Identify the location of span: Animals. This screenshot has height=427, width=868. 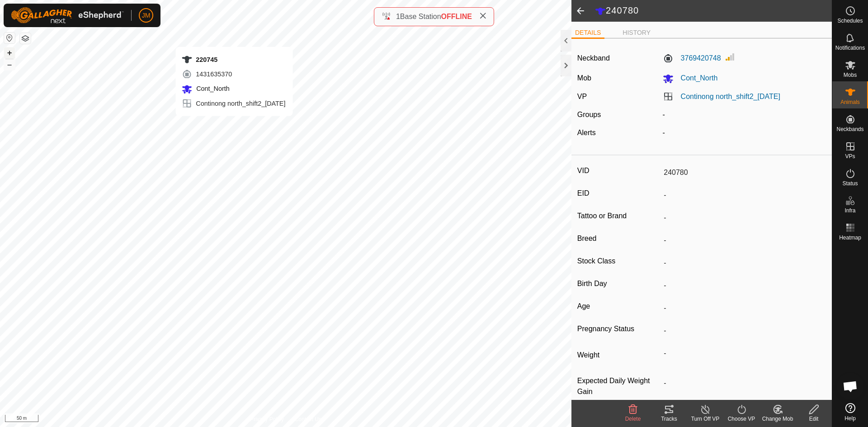
(850, 102).